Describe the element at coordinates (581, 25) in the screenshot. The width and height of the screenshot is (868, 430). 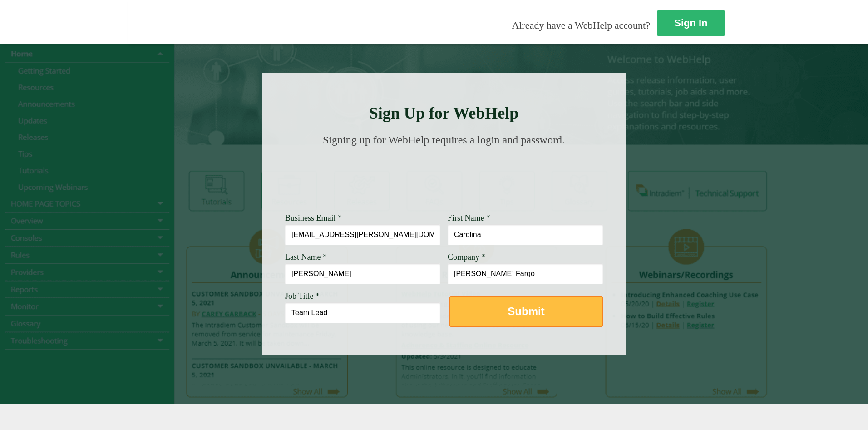
I see `span: Already have a WebHelp account?` at that location.